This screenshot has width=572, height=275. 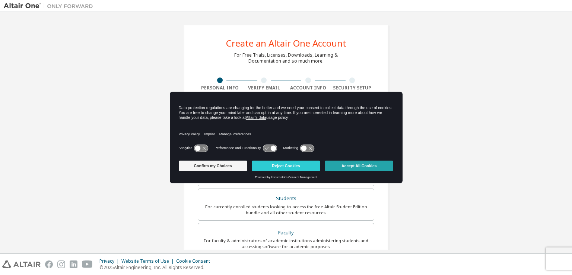 What do you see at coordinates (286, 198) in the screenshot?
I see `div: Students` at bounding box center [286, 198].